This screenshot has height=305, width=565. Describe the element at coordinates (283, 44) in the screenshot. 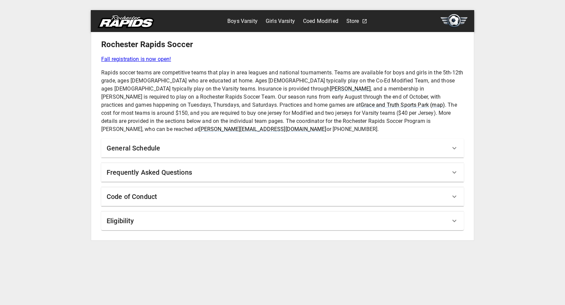

I see `h5: Rochester Rapids Soccer` at that location.